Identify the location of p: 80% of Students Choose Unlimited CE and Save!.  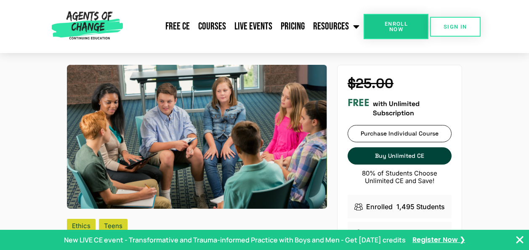
(400, 177).